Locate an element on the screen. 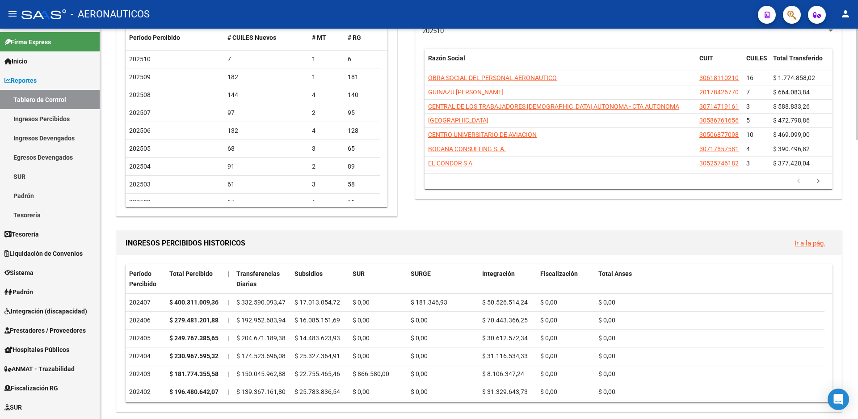 The width and height of the screenshot is (858, 419). span: Fiscalización RG is located at coordinates (31, 388).